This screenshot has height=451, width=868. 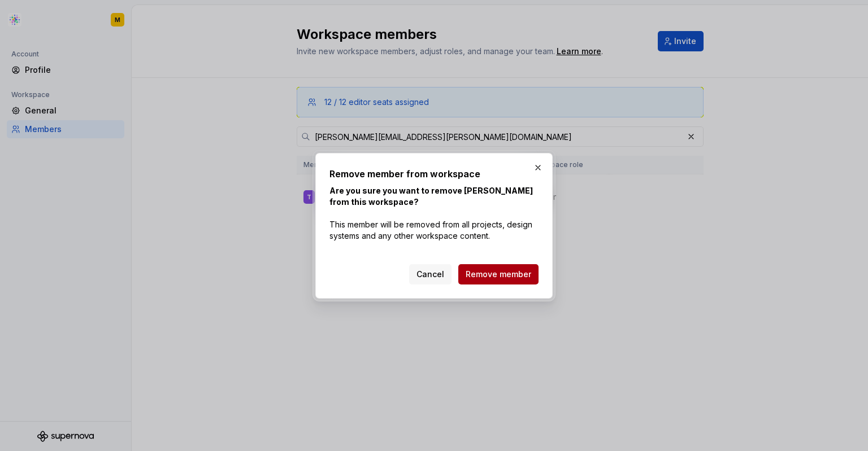 What do you see at coordinates (434, 174) in the screenshot?
I see `h2: Remove member from workspace` at bounding box center [434, 174].